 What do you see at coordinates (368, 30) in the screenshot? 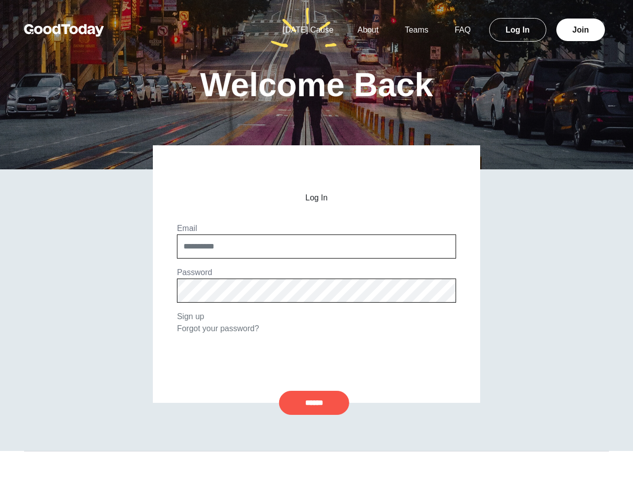
I see `a: About` at bounding box center [368, 30].